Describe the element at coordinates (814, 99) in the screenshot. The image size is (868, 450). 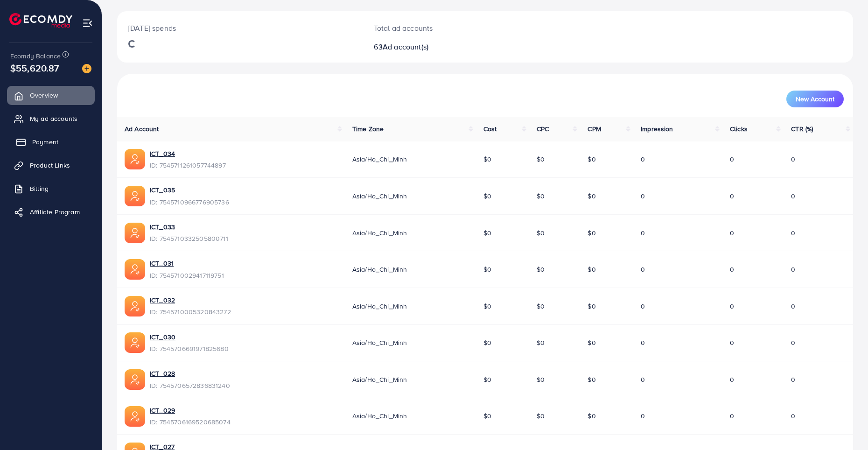
I see `span: New Account` at that location.